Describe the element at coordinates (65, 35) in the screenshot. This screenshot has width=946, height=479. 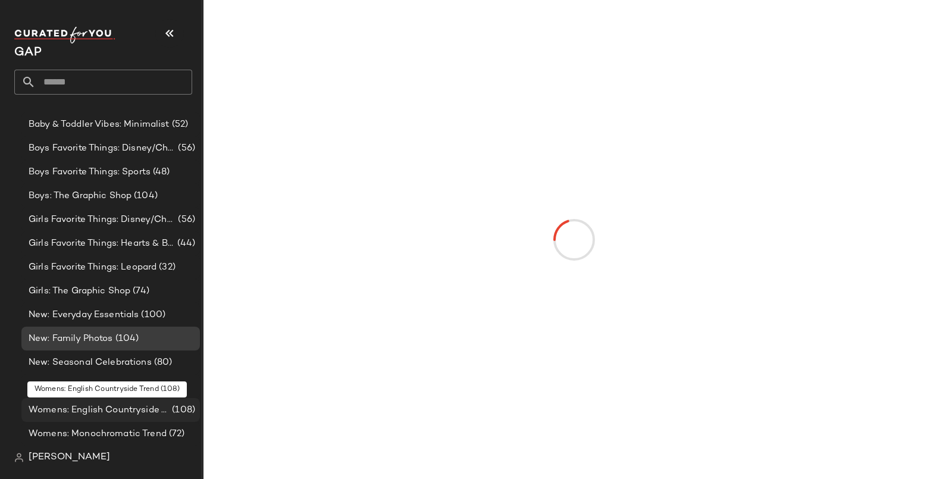
I see `img: cfy_white_logo.C9jOOHJF.svg` at that location.